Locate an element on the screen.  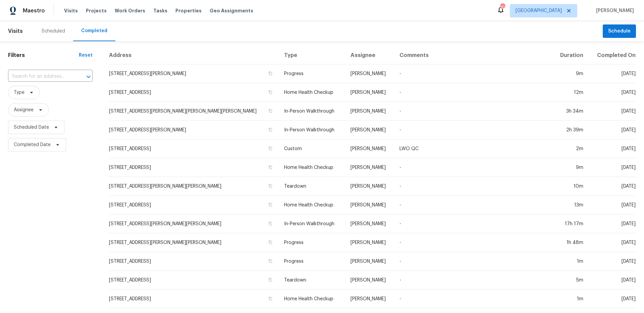
td: 10m is located at coordinates (571, 186).